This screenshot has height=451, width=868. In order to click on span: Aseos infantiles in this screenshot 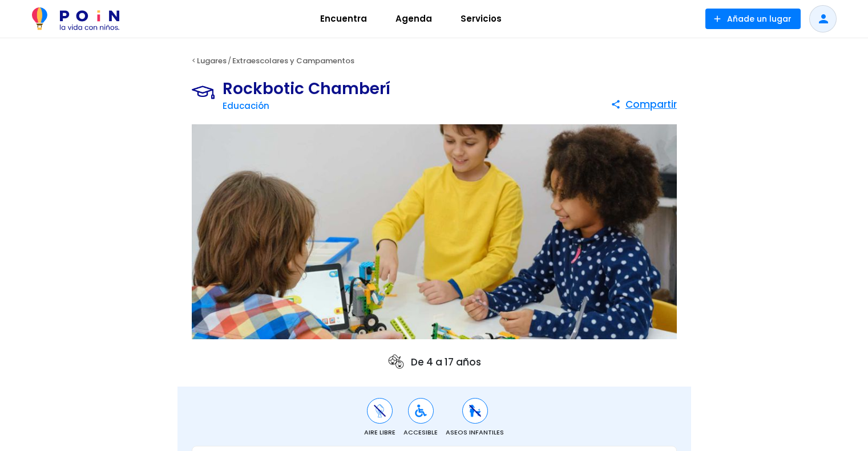, I will do `click(474, 432)`.